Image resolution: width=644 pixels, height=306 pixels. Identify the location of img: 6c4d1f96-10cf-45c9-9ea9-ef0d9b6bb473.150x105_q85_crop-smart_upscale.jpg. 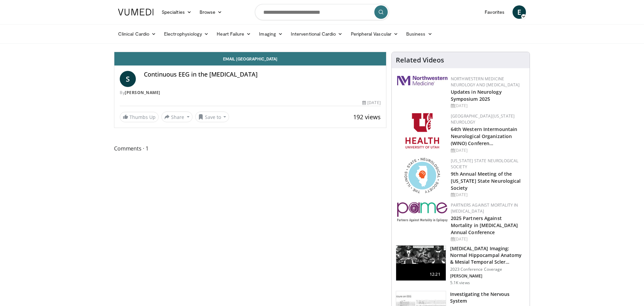
(421, 263).